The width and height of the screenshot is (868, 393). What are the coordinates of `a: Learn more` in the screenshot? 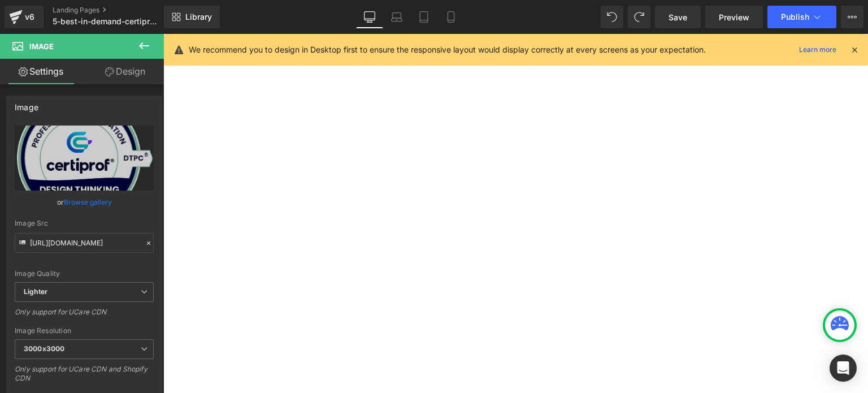 It's located at (817, 50).